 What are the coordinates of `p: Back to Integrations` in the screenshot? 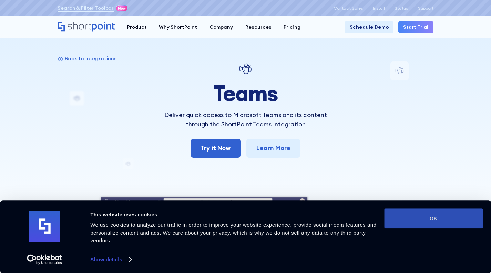 It's located at (91, 58).